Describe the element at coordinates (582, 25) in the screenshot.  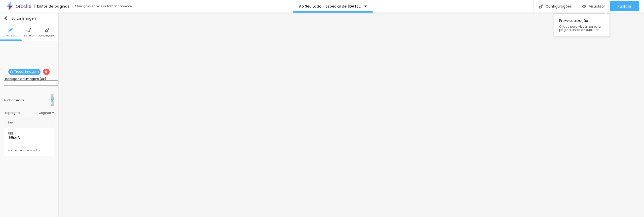
I see `div: Pre-visualização` at that location.